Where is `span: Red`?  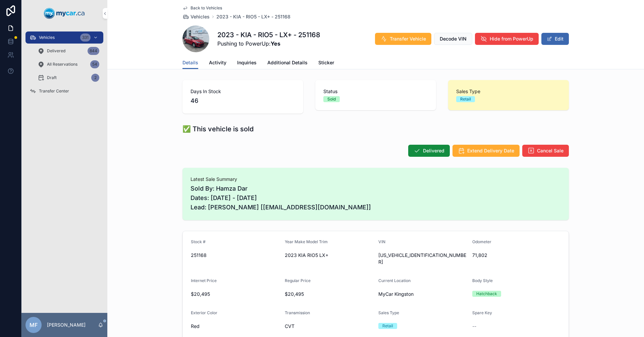 span: Red is located at coordinates (195, 326).